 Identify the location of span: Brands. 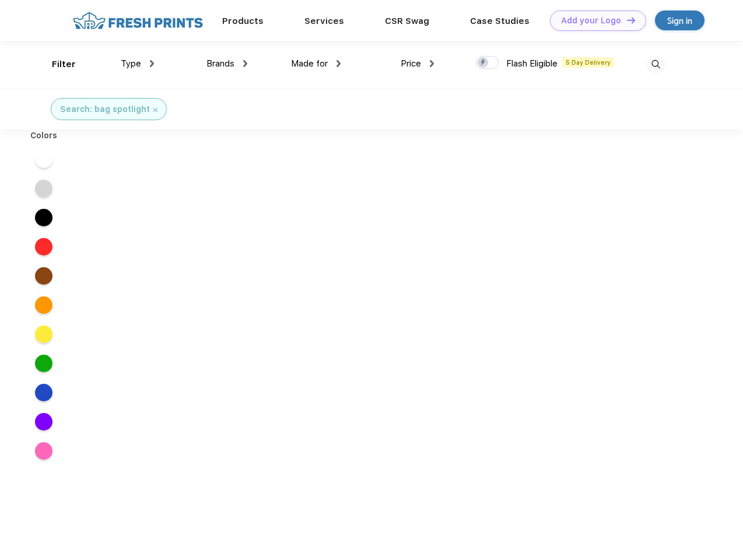
(220, 63).